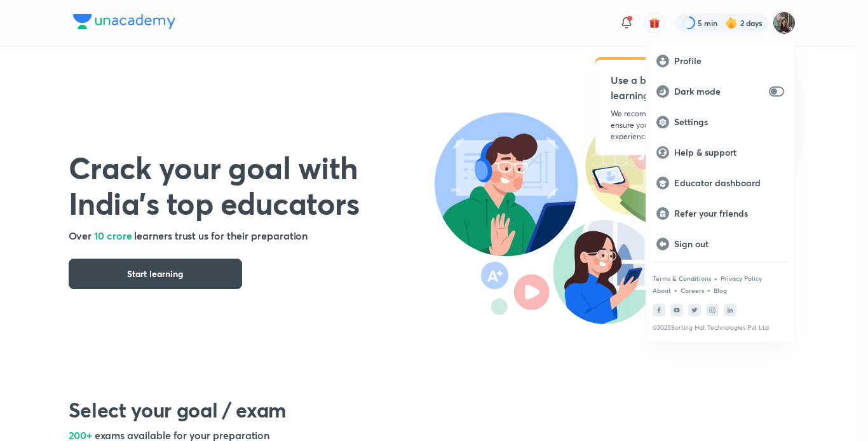 Image resolution: width=868 pixels, height=441 pixels. Describe the element at coordinates (729, 153) in the screenshot. I see `p: Help & support` at that location.